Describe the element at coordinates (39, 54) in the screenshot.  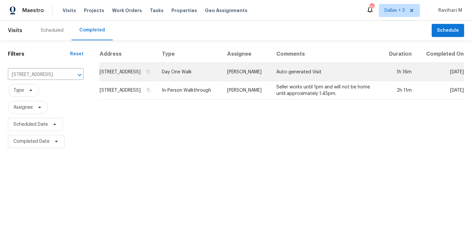
I see `h1: Filters` at that location.